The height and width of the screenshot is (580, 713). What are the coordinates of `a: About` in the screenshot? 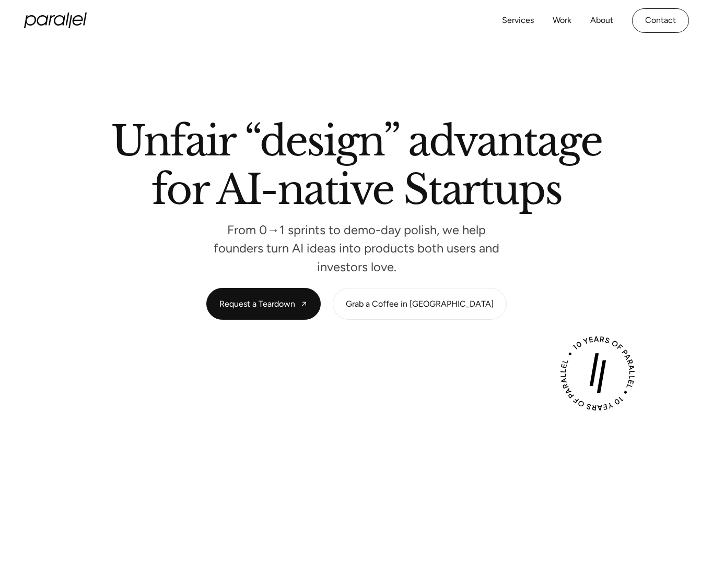 It's located at (601, 20).